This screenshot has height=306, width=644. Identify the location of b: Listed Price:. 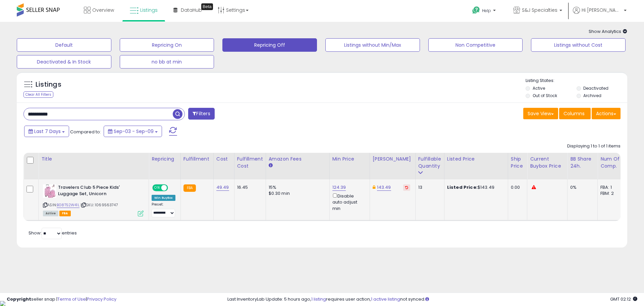
(462, 187).